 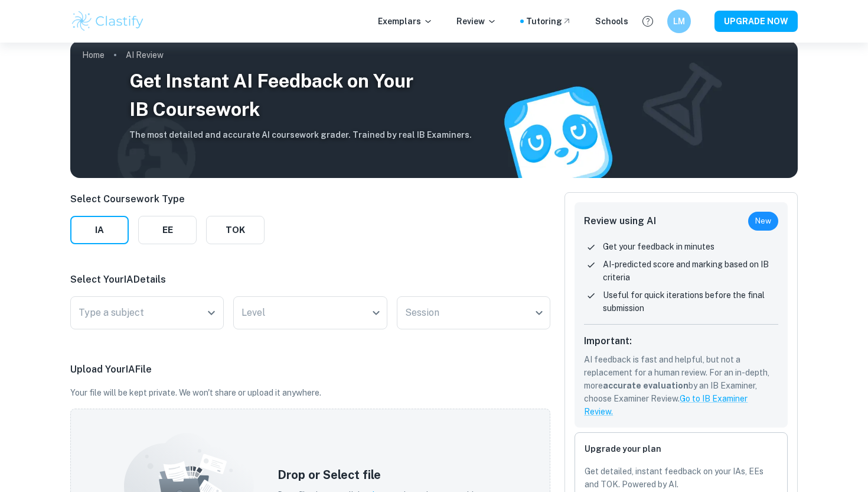 I want to click on h3: Get Instant AI Feedback on Your IB Coursework, so click(x=300, y=95).